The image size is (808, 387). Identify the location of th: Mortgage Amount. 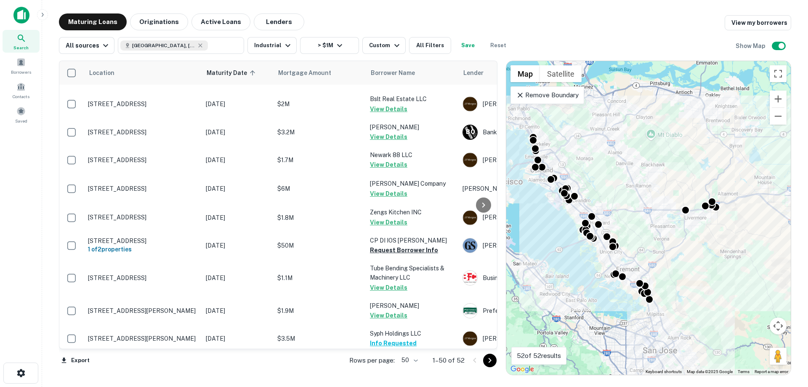
(319, 73).